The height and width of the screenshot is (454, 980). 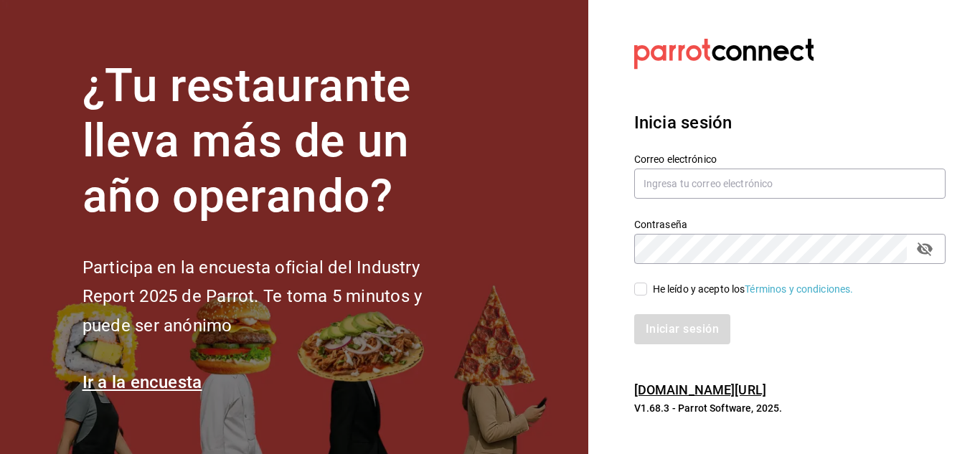 I want to click on label: Contraseña, so click(x=790, y=225).